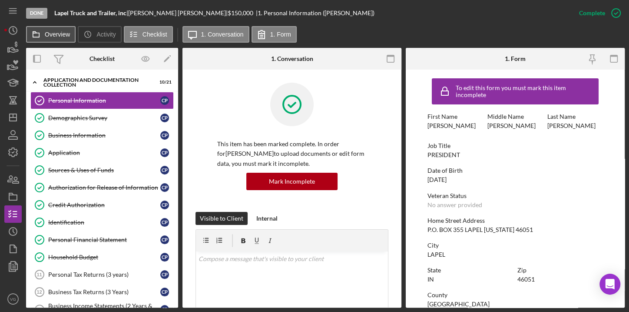  I want to click on div: Visible to Client, so click(222, 218).